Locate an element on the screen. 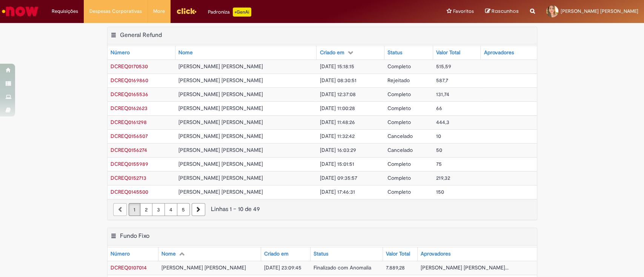 The height and width of the screenshot is (277, 644). a: Página 3 is located at coordinates (158, 209).